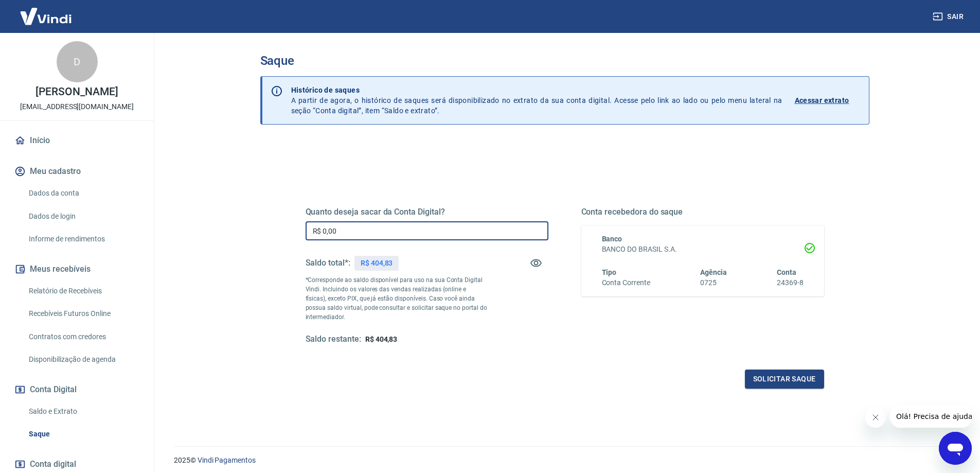 The height and width of the screenshot is (473, 980). I want to click on h6: 24369-8, so click(790, 282).